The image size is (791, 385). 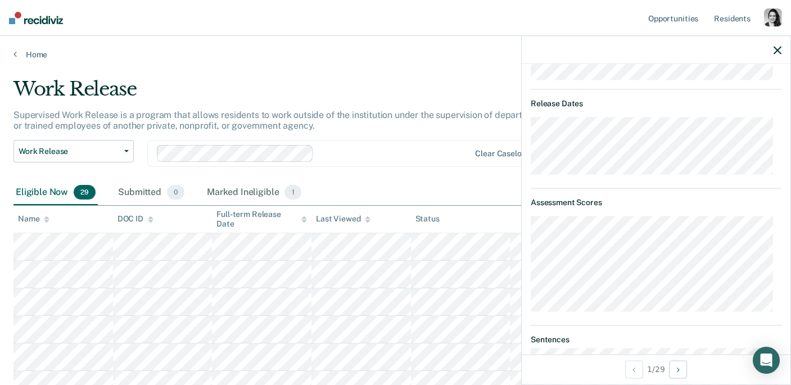 What do you see at coordinates (504, 153) in the screenshot?
I see `div: Clear caseloads` at bounding box center [504, 153].